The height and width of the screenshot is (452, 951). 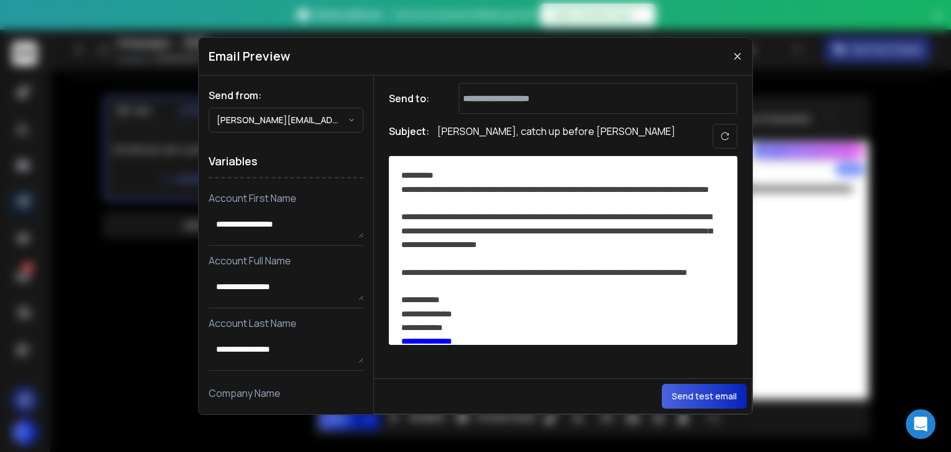 I want to click on button: Send test email, so click(x=704, y=396).